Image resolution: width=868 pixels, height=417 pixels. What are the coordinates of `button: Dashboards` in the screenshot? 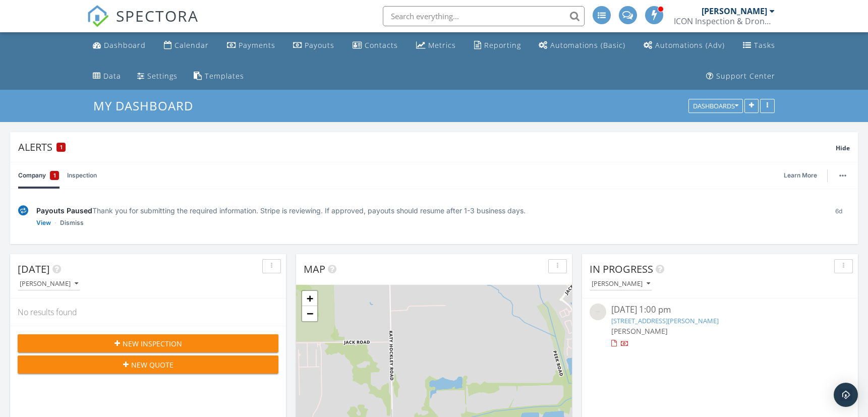 It's located at (716, 106).